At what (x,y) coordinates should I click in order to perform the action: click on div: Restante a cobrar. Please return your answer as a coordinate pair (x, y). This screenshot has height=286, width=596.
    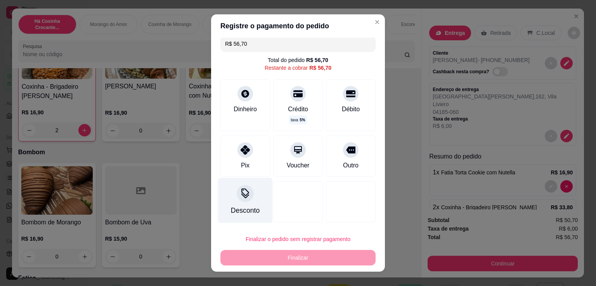
    Looking at the image, I should click on (298, 68).